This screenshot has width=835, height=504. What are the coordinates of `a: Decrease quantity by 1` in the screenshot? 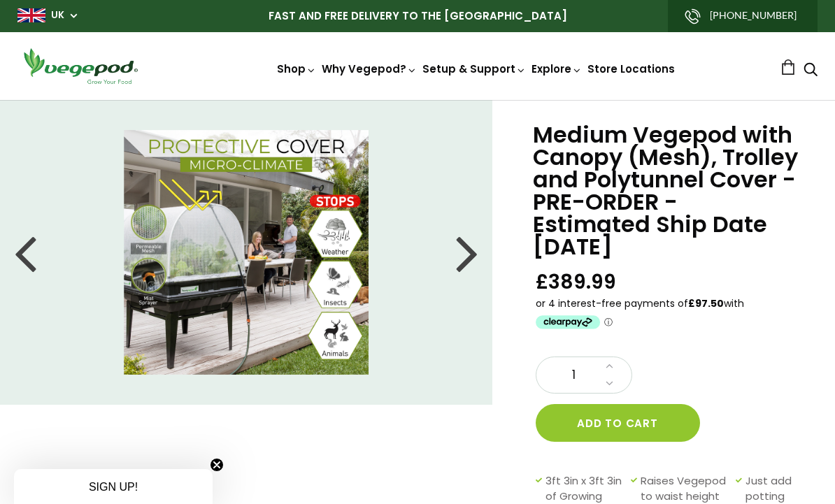 It's located at (609, 384).